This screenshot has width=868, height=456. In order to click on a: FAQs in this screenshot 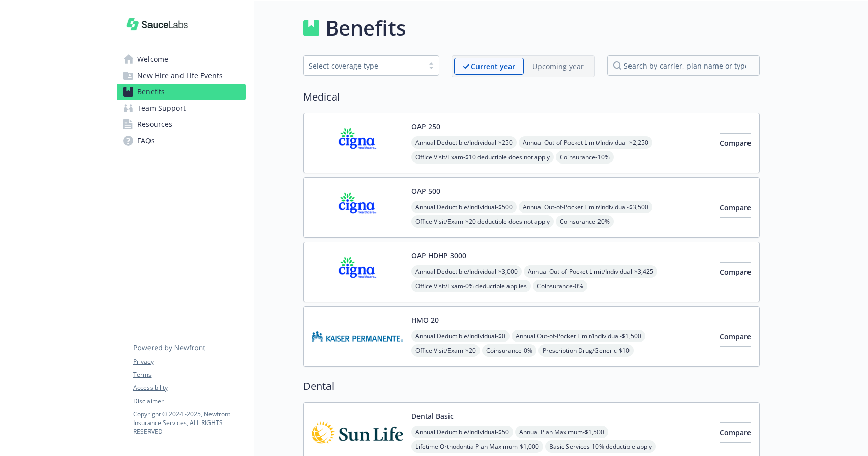, I will do `click(181, 141)`.